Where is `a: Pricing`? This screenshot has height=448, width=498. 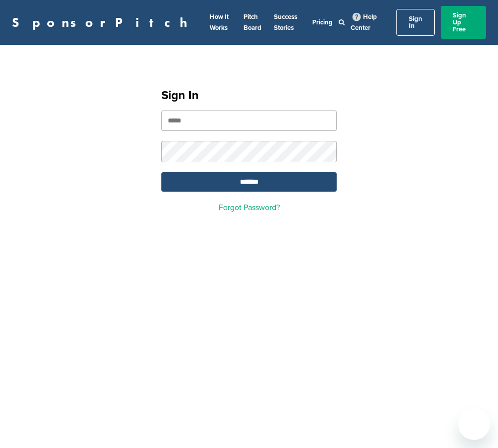 a: Pricing is located at coordinates (322, 22).